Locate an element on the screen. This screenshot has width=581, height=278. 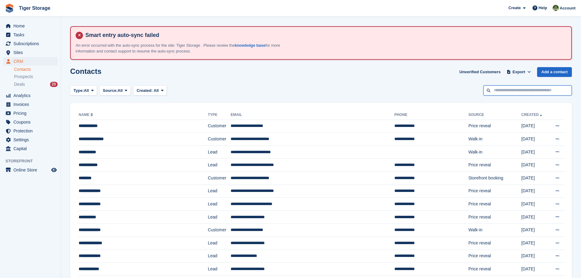
th: Source is located at coordinates (495, 115).